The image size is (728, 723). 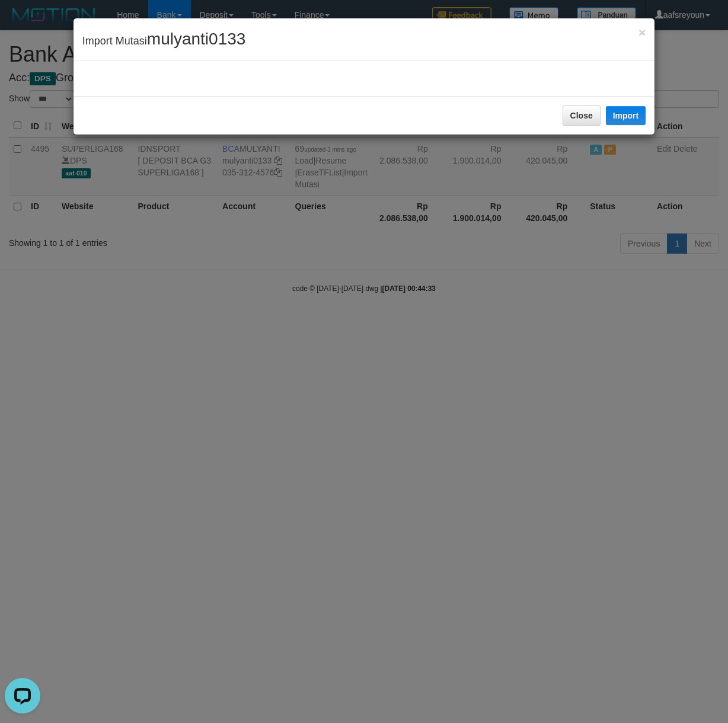 What do you see at coordinates (197, 38) in the screenshot?
I see `span: mulyanti0133` at bounding box center [197, 38].